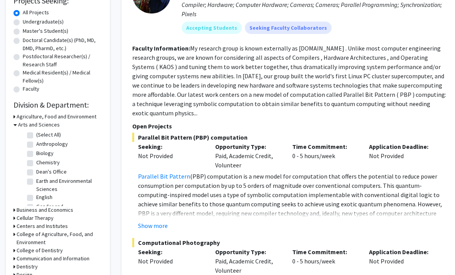  I want to click on label: Chemistry, so click(48, 163).